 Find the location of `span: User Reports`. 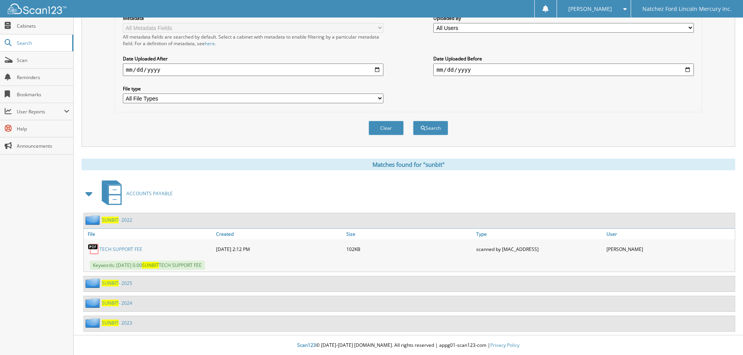

span: User Reports is located at coordinates (40, 112).